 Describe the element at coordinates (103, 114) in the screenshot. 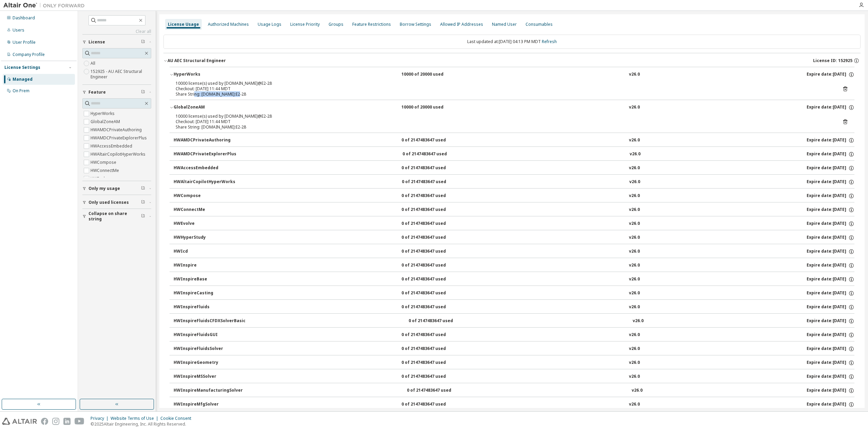

I see `label: HyperWorks` at that location.